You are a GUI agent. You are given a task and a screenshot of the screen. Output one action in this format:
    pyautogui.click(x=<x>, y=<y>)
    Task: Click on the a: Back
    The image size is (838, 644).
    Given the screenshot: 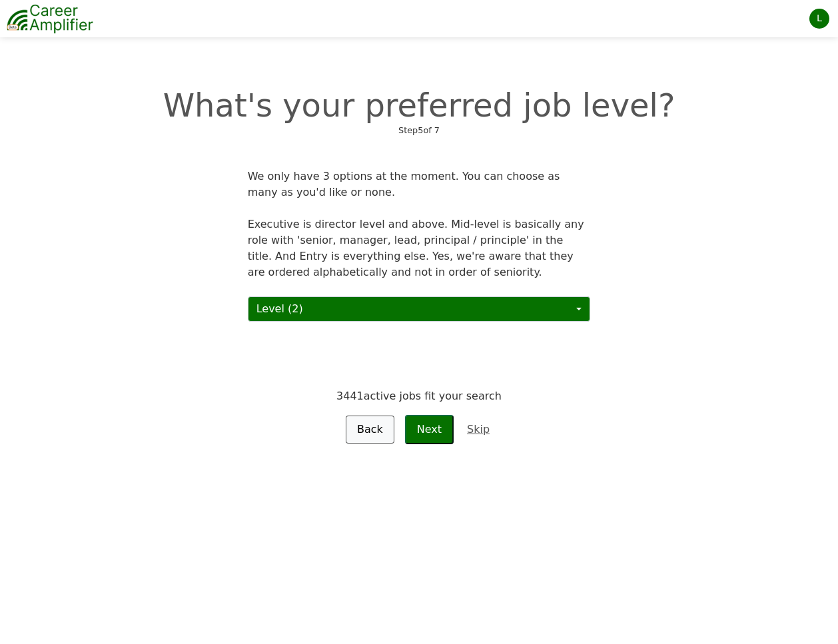 What is the action you would take?
    pyautogui.click(x=369, y=430)
    